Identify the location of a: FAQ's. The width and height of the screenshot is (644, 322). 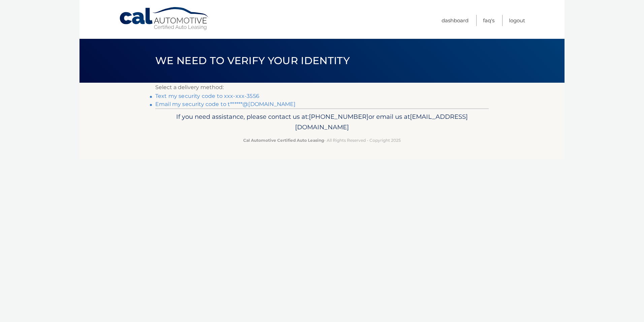
(489, 20).